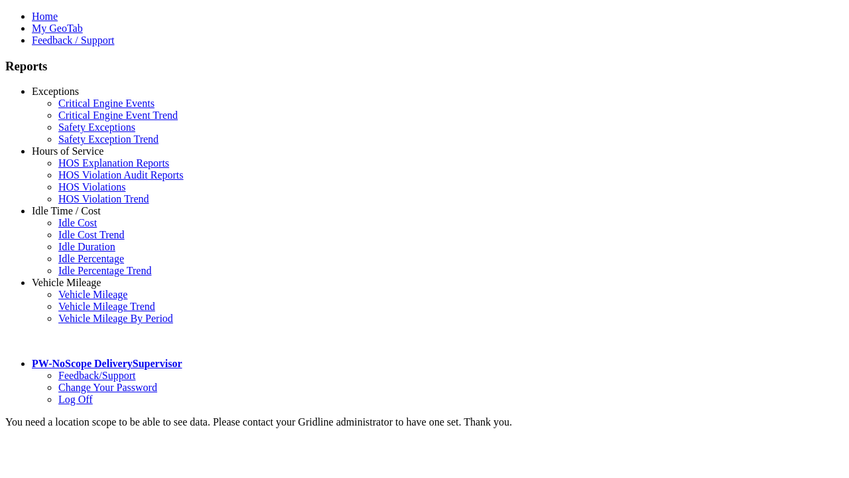 The image size is (849, 478). I want to click on a: HOS Violation Audit Reports, so click(121, 174).